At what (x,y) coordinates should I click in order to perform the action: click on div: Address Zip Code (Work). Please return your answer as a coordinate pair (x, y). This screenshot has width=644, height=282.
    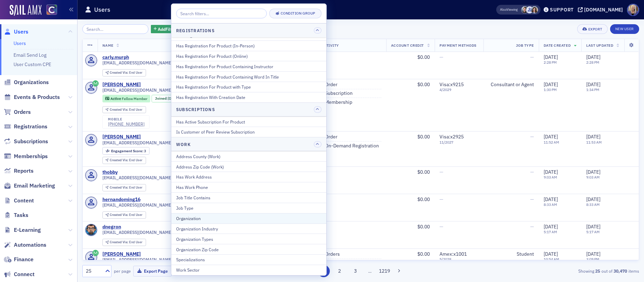
    Looking at the image, I should click on (249, 167).